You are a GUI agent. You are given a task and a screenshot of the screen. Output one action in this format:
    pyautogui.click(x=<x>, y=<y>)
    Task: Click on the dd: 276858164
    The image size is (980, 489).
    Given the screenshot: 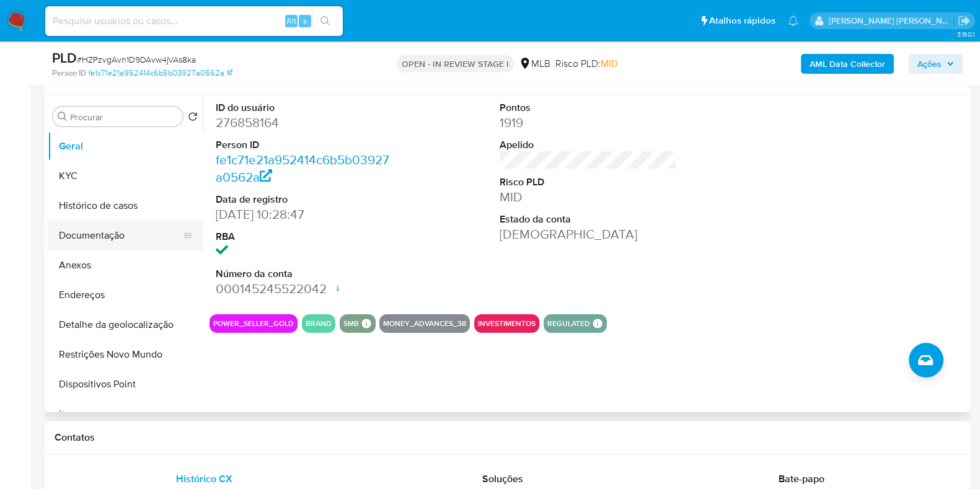 What is the action you would take?
    pyautogui.click(x=304, y=123)
    